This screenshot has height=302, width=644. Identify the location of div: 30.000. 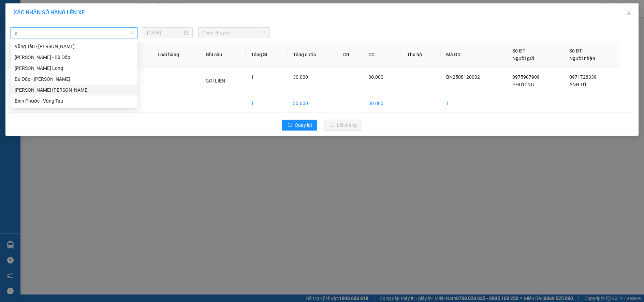
(92, 49).